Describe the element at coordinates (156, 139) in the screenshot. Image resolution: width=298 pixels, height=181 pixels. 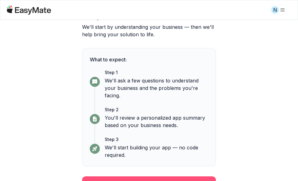
I see `p: Step 3` at that location.